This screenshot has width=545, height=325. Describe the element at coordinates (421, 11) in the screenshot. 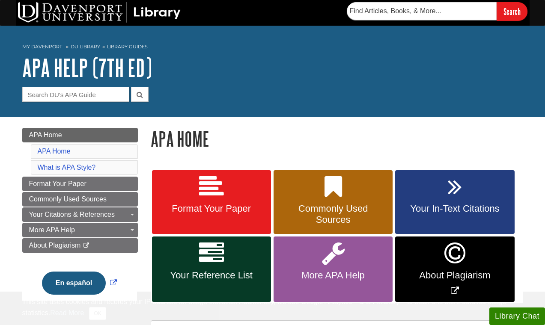

I see `input: Find Articles, Books, & More...` at that location.